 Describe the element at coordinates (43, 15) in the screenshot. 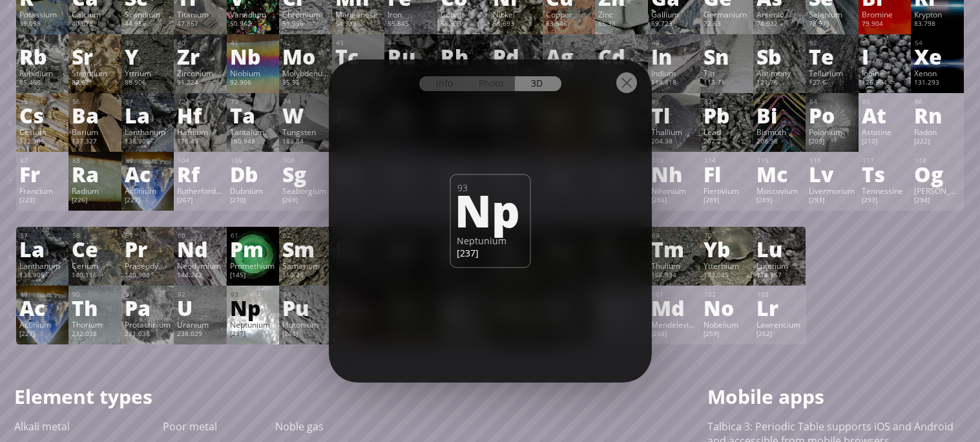

I see `div: Potassium` at that location.